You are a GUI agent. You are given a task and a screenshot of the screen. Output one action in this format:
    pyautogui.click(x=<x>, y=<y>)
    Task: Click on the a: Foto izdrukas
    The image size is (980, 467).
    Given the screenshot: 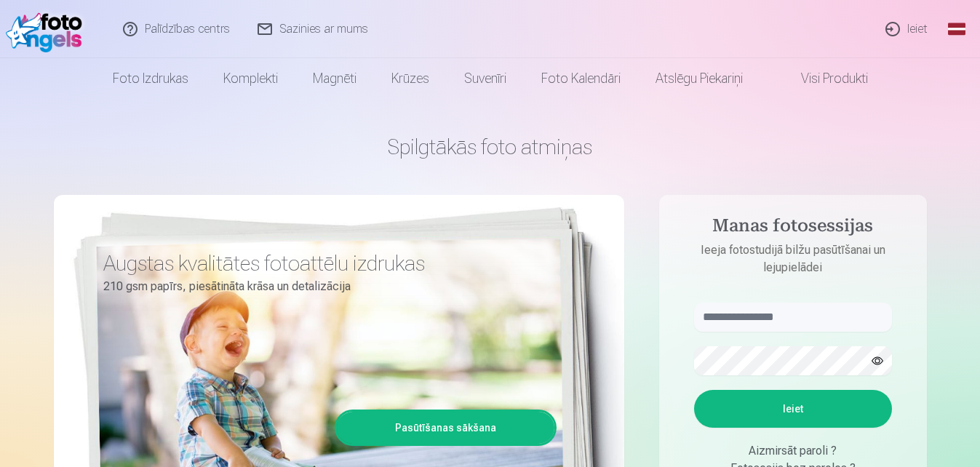 What is the action you would take?
    pyautogui.click(x=150, y=78)
    